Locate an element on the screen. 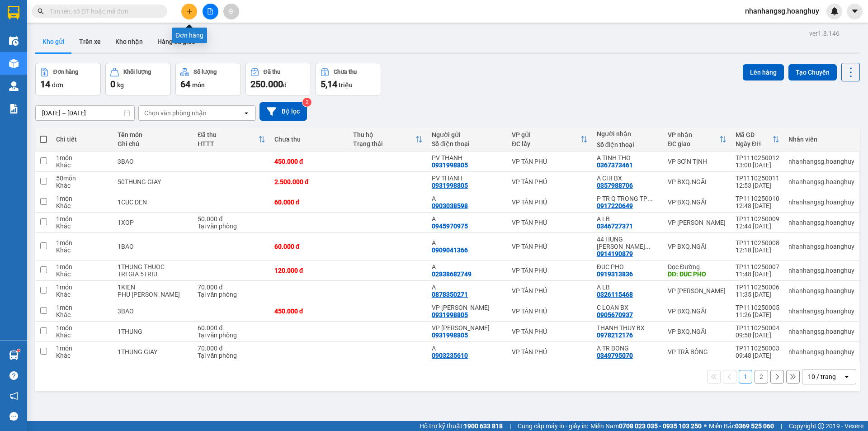 This screenshot has width=868, height=431. div: A LB is located at coordinates (627, 287).